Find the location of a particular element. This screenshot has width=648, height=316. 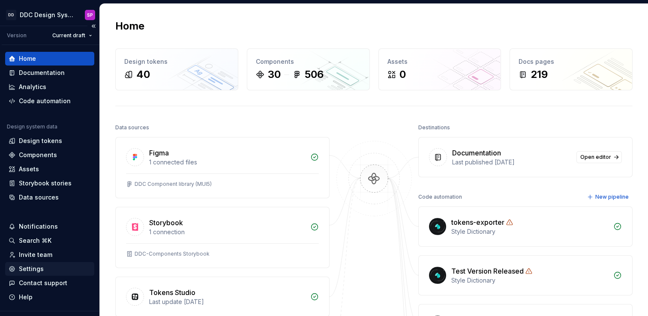

div: Test Version Released is located at coordinates (488, 271).